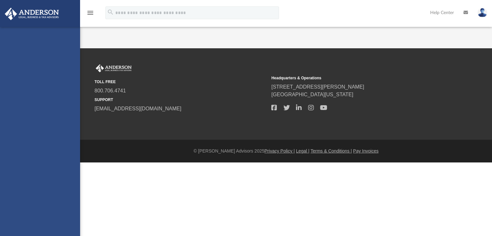  I want to click on i: menu, so click(90, 13).